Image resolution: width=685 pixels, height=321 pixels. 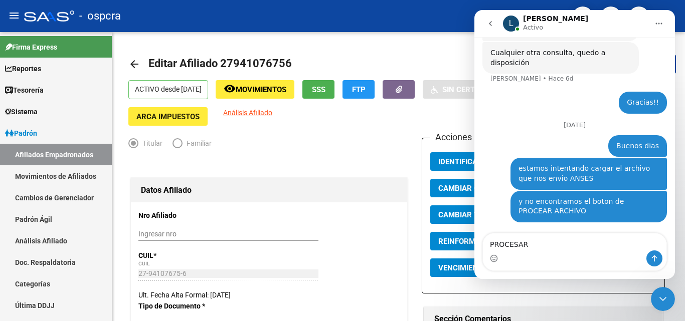 What do you see at coordinates (494, 89) in the screenshot?
I see `button: Sin Certificado Discapacidad` at bounding box center [494, 89].